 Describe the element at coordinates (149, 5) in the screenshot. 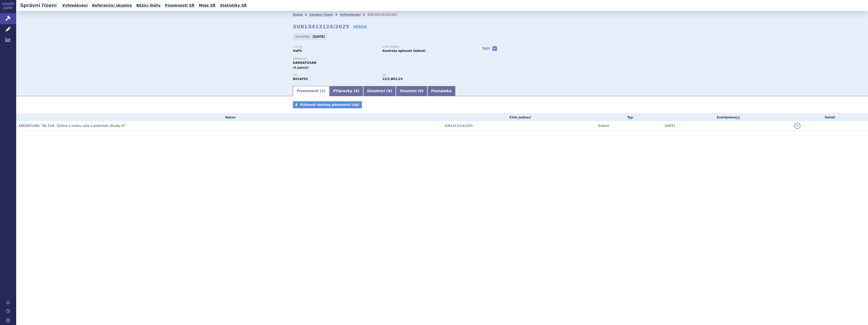

I see `a: Běžící lhůty` at that location.